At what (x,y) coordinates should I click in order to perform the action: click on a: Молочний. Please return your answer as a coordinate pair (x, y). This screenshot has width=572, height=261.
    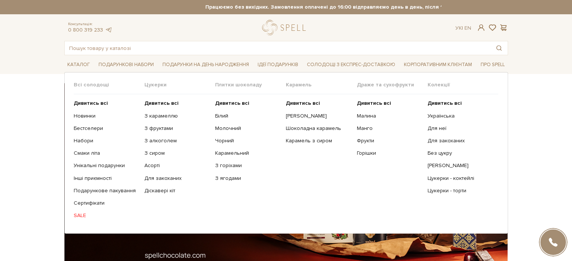
    Looking at the image, I should click on (247, 129).